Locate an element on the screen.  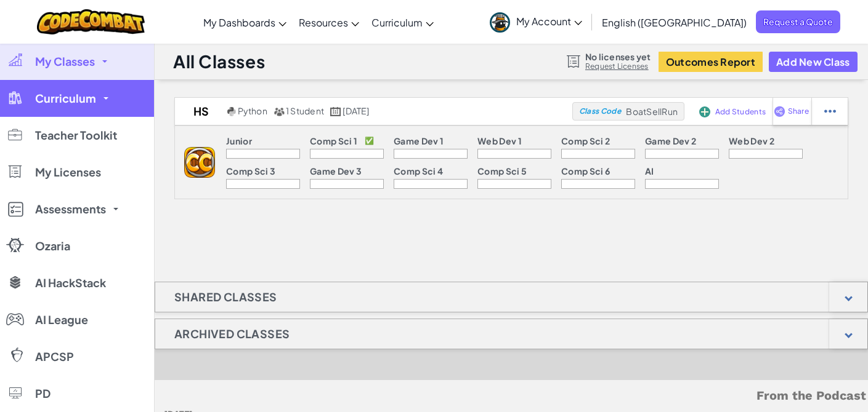
a: CodeCombat logo is located at coordinates (91, 22).